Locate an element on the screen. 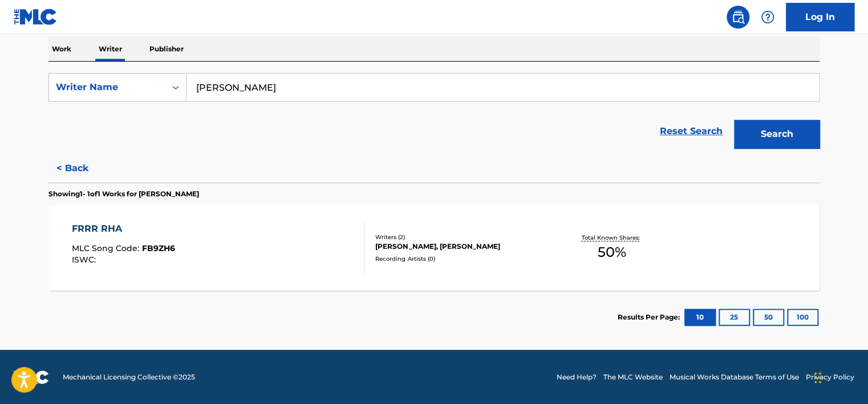  p: Work is located at coordinates (61, 49).